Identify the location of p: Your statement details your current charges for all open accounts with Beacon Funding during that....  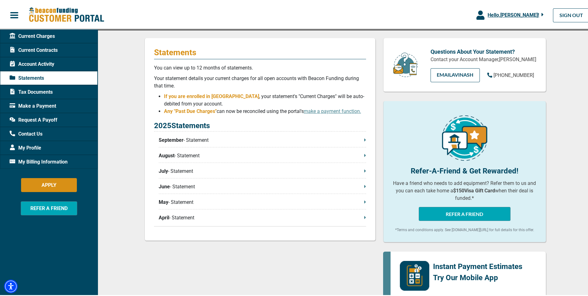
(260, 81).